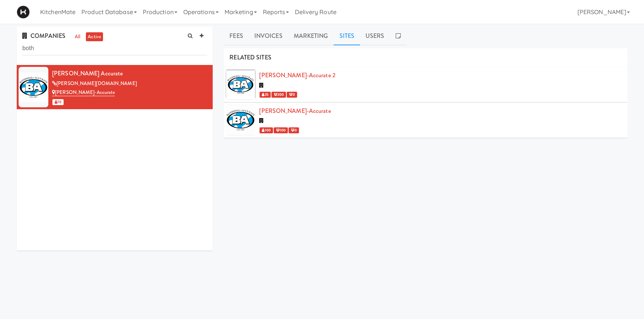 This screenshot has height=319, width=644. What do you see at coordinates (374, 36) in the screenshot?
I see `a: Users` at bounding box center [374, 36].